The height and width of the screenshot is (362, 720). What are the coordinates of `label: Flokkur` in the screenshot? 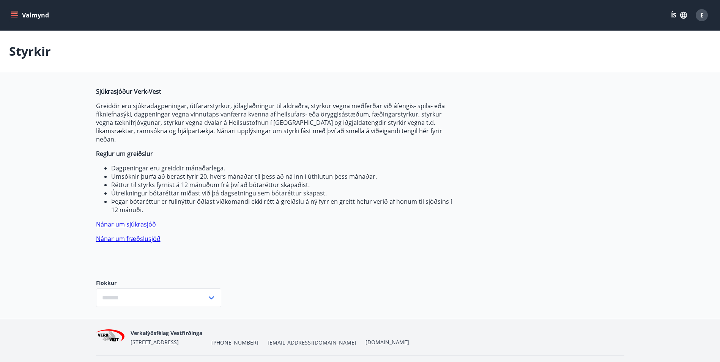 It's located at (159, 283).